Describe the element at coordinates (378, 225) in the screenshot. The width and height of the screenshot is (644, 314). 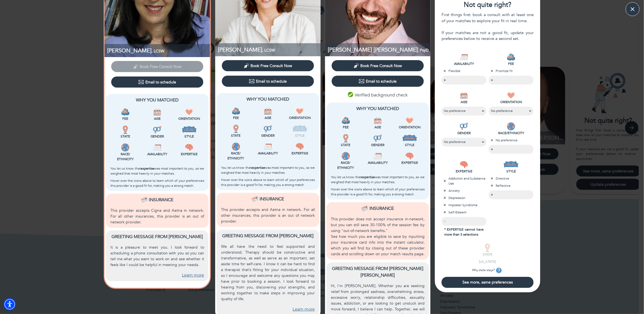
I see `p: This provider does not accept insurance in-network, but you can still save 30-100% of the session...` at that location.